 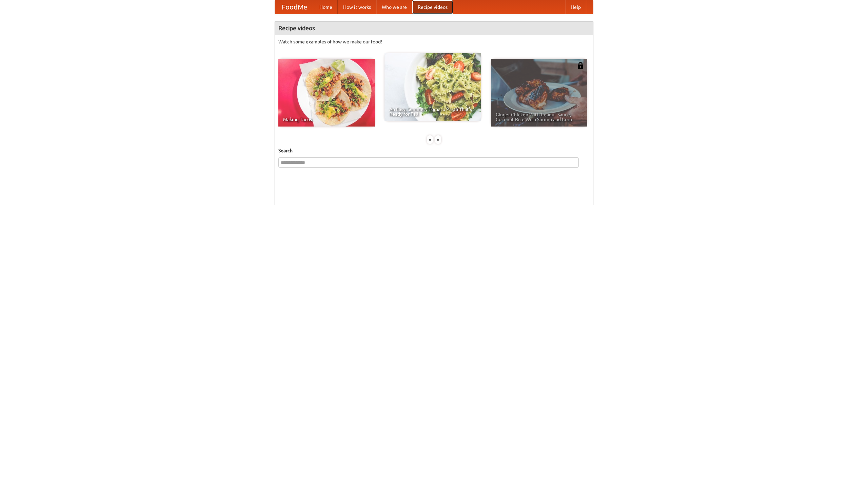 I want to click on span: An Easy, Summery Tomato Pasta That's Ready for Fall, so click(x=433, y=112).